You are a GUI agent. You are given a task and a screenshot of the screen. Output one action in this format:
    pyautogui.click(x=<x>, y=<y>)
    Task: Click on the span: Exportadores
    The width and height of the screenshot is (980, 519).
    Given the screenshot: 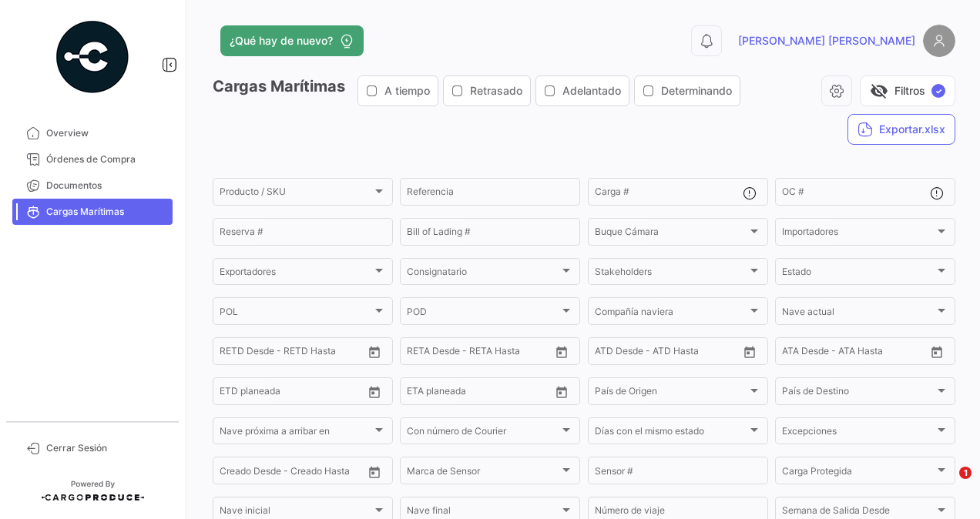 What is the action you would take?
    pyautogui.click(x=296, y=274)
    